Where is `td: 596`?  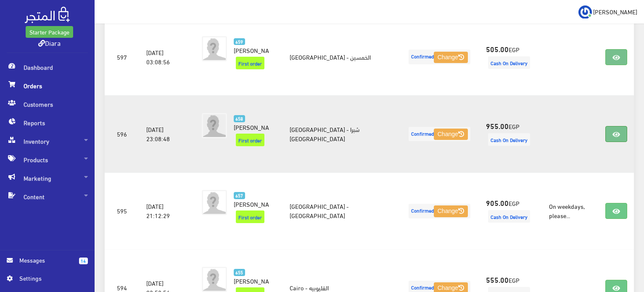
td: 596 is located at coordinates (122, 134).